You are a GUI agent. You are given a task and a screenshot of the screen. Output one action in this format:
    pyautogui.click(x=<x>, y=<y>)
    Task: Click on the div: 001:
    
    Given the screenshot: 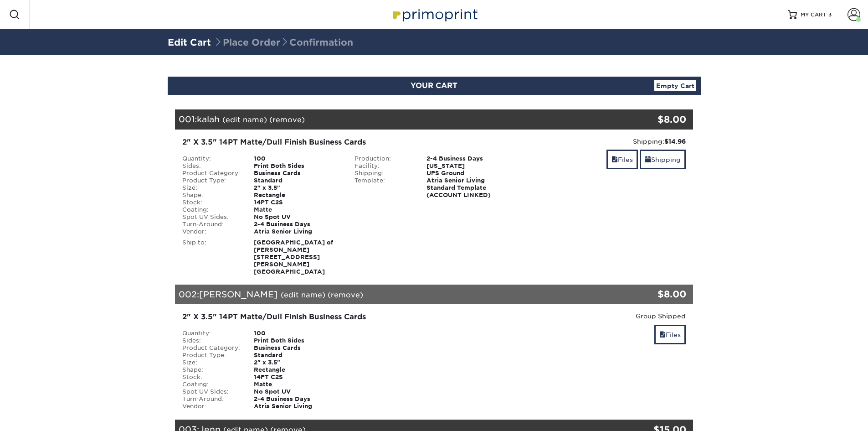 What is the action you would take?
    pyautogui.click(x=391, y=120)
    